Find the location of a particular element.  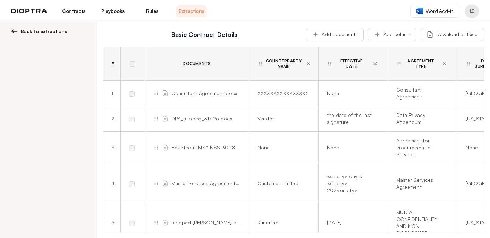

div: Kunai Inc. is located at coordinates (282, 222).